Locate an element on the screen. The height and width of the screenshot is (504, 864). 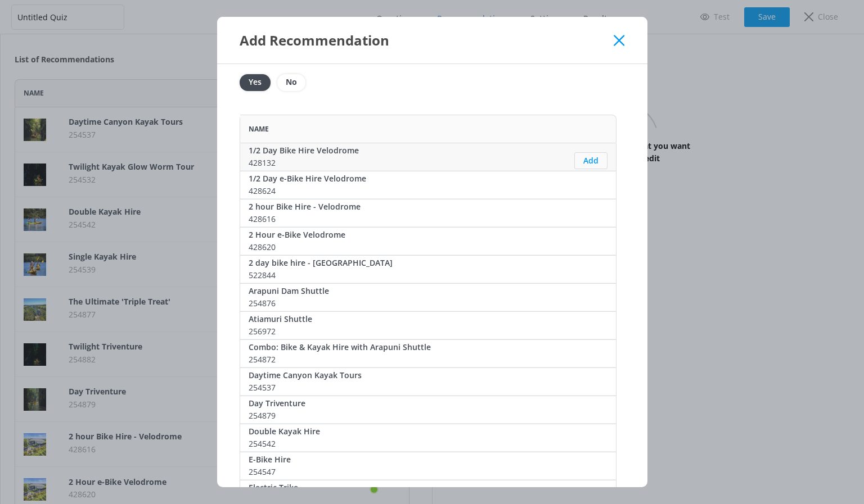
div: Combo: Bike & Kayak Hire with Arapuni Shuttle is located at coordinates (340, 347).